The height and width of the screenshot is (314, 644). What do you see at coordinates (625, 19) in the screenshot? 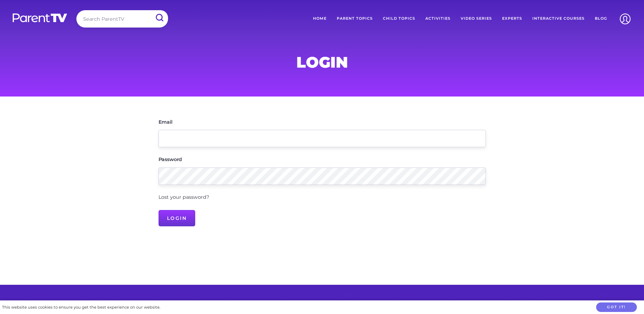
I see `img: Account` at bounding box center [625, 19].